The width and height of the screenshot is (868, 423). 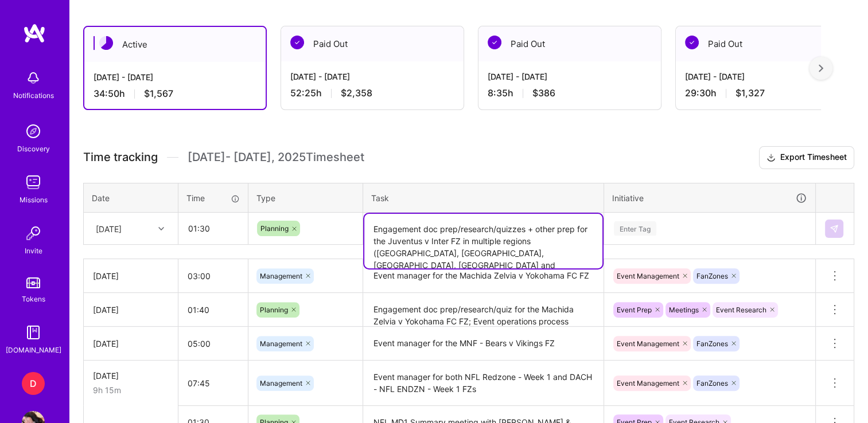 What do you see at coordinates (635, 228) in the screenshot?
I see `div: Enter Tag` at bounding box center [635, 228].